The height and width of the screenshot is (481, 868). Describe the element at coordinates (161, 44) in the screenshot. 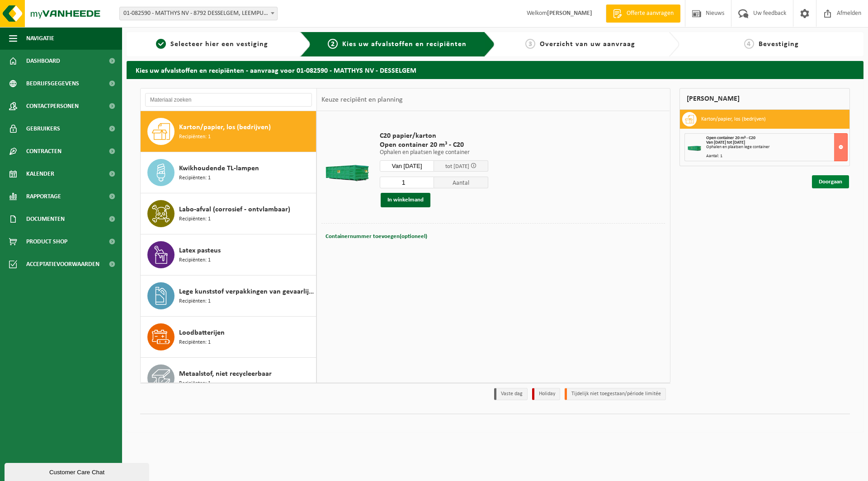

I see `span: 1` at that location.